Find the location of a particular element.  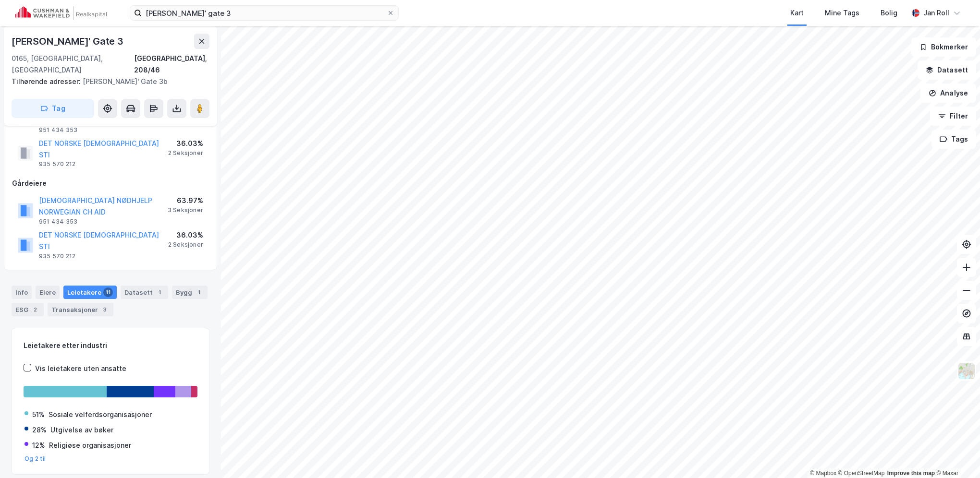

button: Og 2 til is located at coordinates (35, 460).